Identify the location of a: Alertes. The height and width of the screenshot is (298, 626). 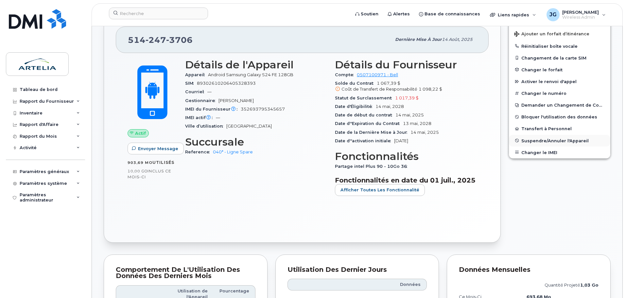
(399, 14).